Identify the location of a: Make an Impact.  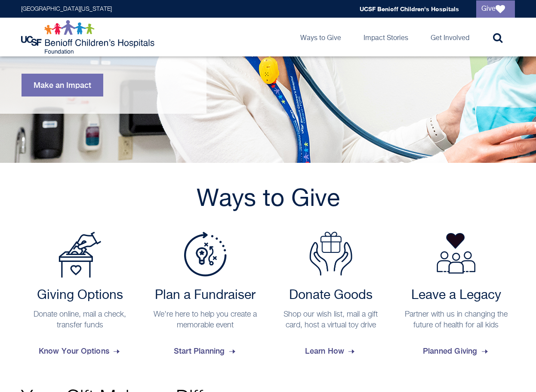
(63, 85).